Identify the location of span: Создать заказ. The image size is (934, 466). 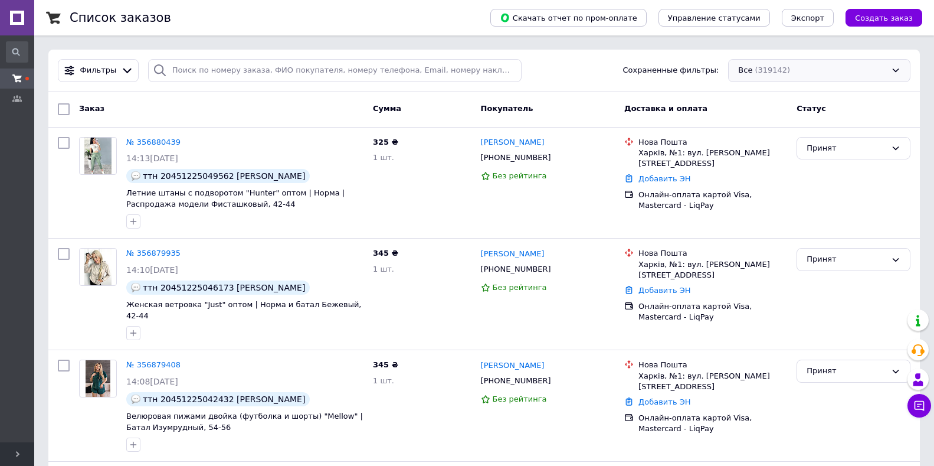
(884, 18).